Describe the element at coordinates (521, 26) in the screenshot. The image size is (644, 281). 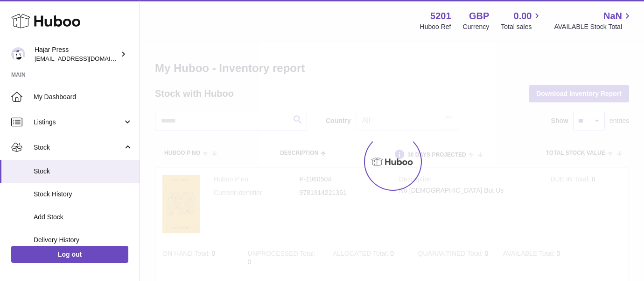
I see `span: Total sales` at that location.